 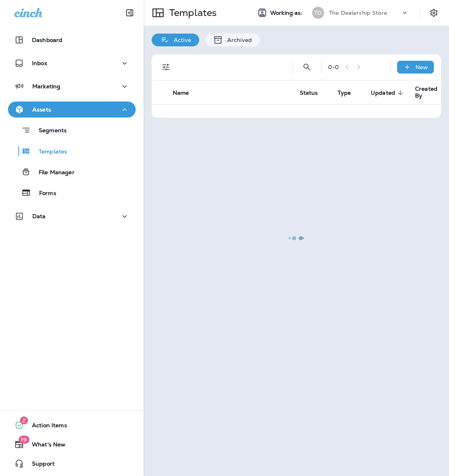 I want to click on p: Assets, so click(x=42, y=109).